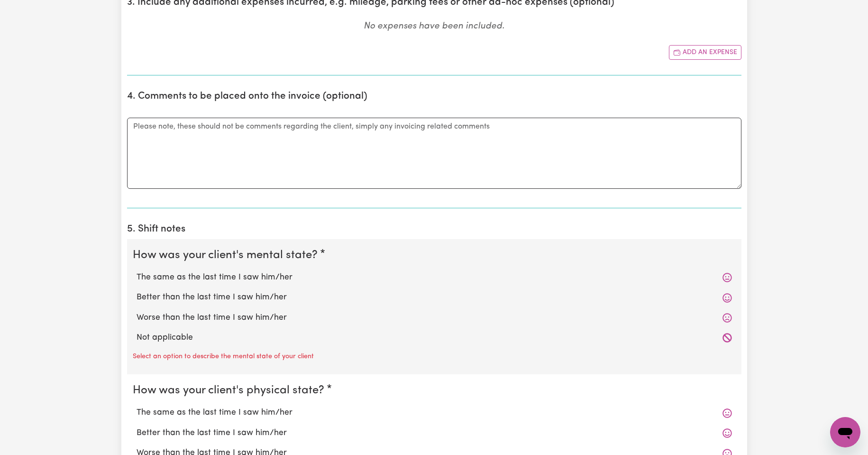 The height and width of the screenshot is (455, 868). What do you see at coordinates (227, 255) in the screenshot?
I see `legend: How was your client's mental state?` at bounding box center [227, 255].